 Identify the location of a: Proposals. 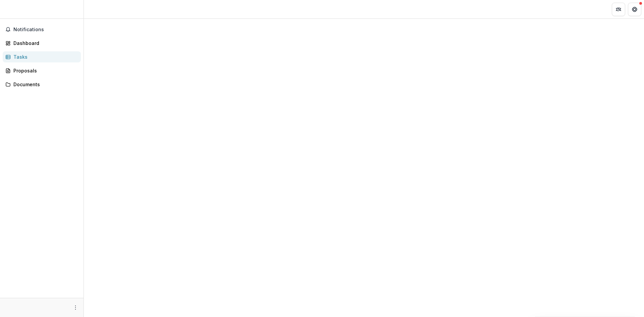
(41, 70).